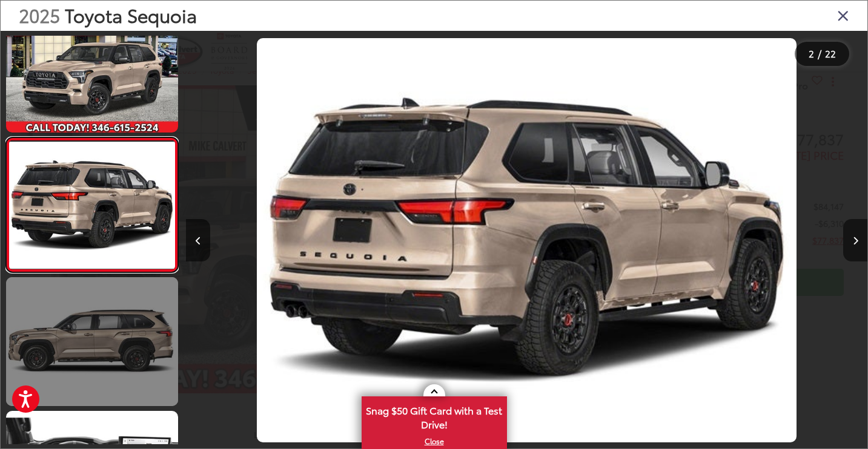  I want to click on span: 2, so click(811, 53).